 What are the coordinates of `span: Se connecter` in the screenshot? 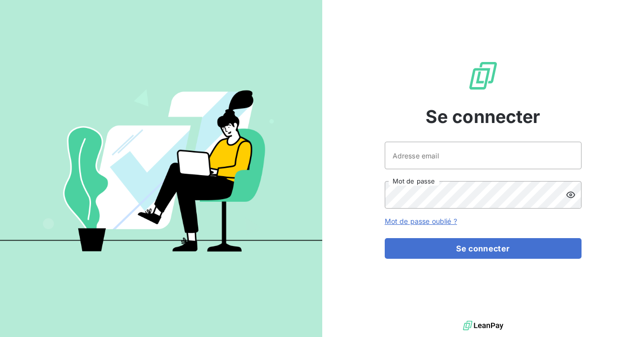 It's located at (483, 117).